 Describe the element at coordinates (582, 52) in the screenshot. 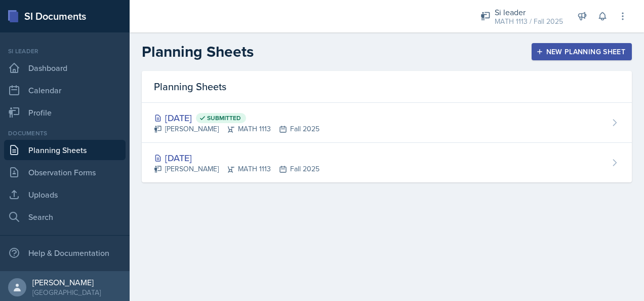

I see `div: New Planning Sheet` at that location.